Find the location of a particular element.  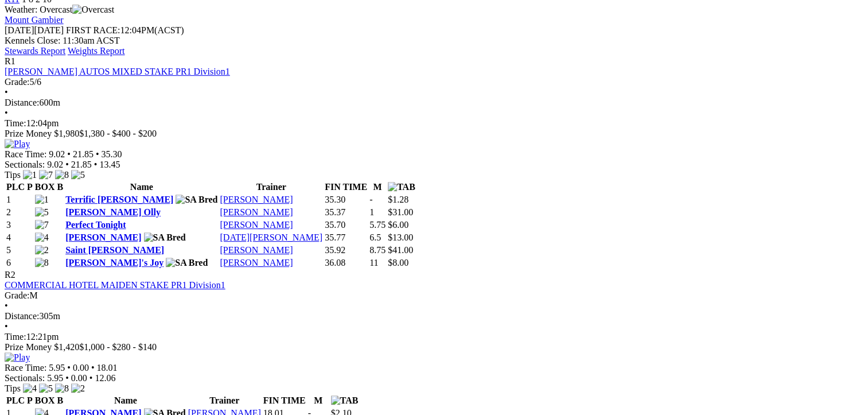

img: TAB is located at coordinates (345, 400).